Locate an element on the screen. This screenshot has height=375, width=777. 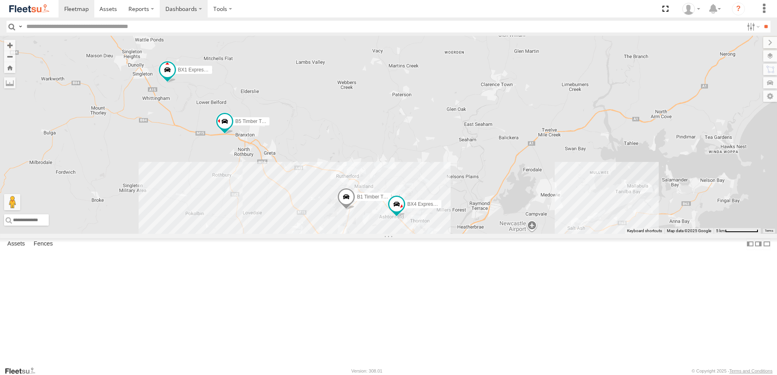
label: Hide Summary Table is located at coordinates (767, 244).